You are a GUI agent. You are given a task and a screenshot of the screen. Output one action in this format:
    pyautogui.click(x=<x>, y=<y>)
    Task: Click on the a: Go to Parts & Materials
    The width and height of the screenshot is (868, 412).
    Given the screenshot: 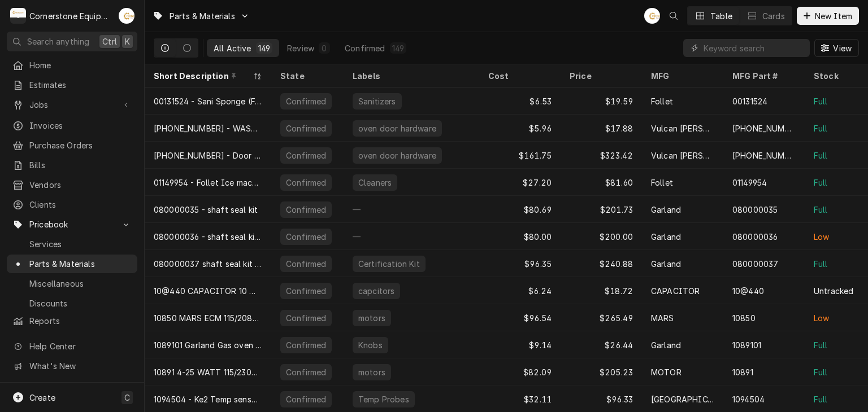 What is the action you would take?
    pyautogui.click(x=201, y=16)
    